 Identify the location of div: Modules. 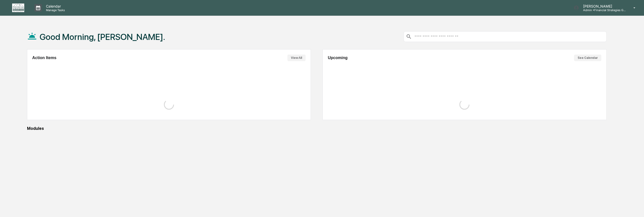
(317, 128).